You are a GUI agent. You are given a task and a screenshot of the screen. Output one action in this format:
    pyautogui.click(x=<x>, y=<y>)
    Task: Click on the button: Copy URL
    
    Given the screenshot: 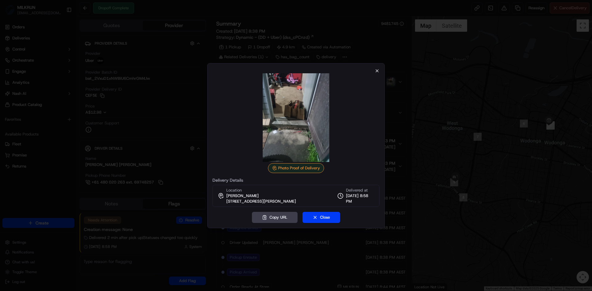 What is the action you would take?
    pyautogui.click(x=275, y=218)
    